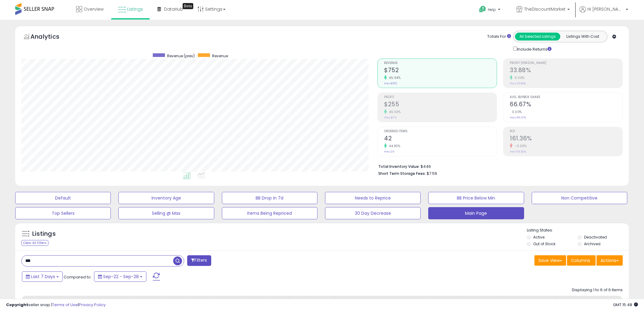  Describe the element at coordinates (518, 84) in the screenshot. I see `small: Prev: 33.86%` at that location.